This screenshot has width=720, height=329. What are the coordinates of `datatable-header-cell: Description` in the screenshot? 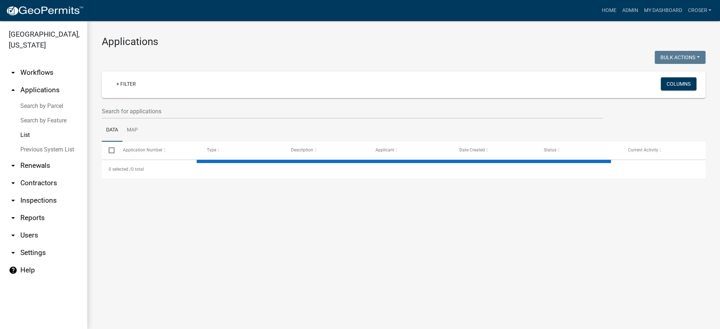 It's located at (327, 151).